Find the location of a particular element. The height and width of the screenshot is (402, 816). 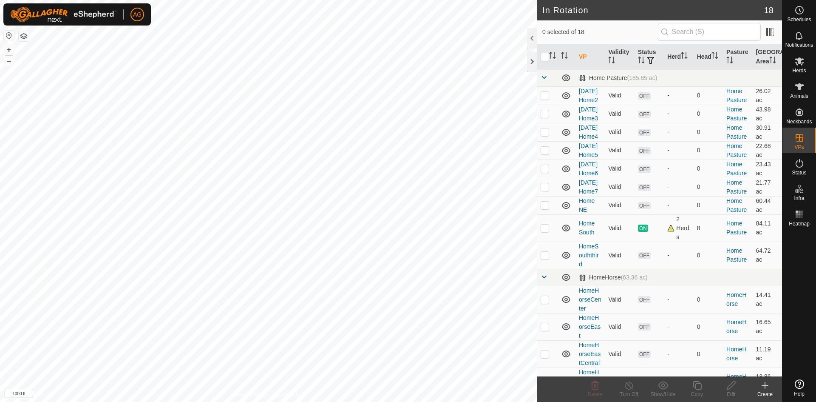

span: Neckbands is located at coordinates (799, 122).